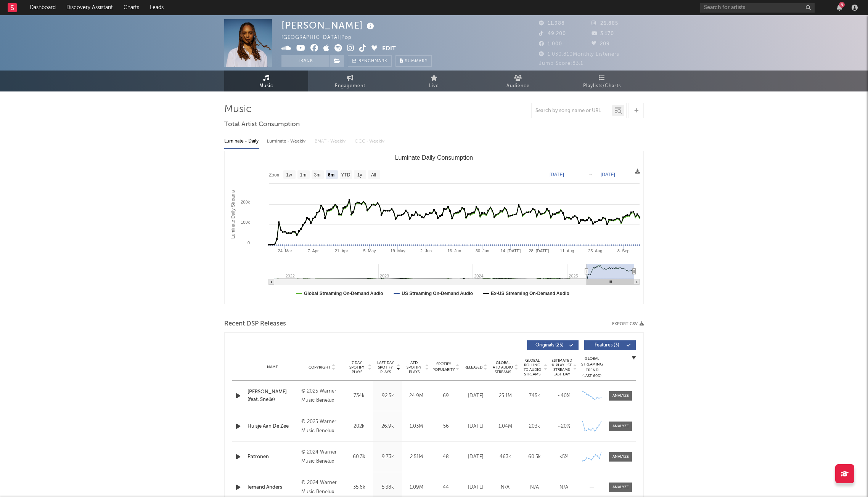 The height and width of the screenshot is (497, 868). What do you see at coordinates (552, 34) in the screenshot?
I see `span: 49.200` at bounding box center [552, 34].